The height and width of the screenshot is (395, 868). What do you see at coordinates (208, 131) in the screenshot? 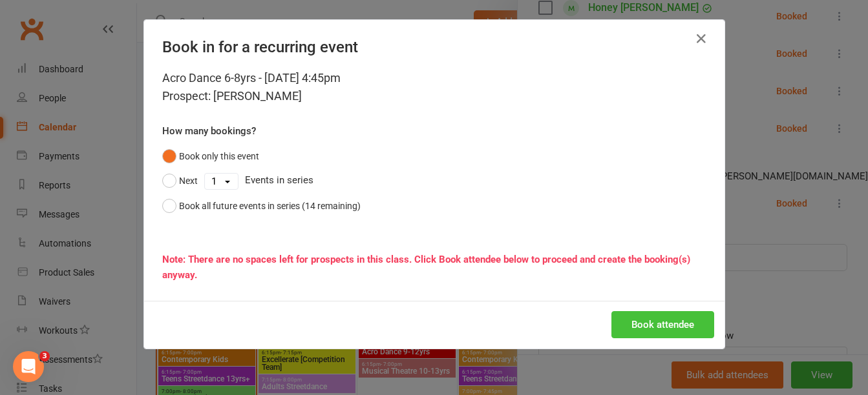
I see `label: How many bookings?` at bounding box center [208, 131].